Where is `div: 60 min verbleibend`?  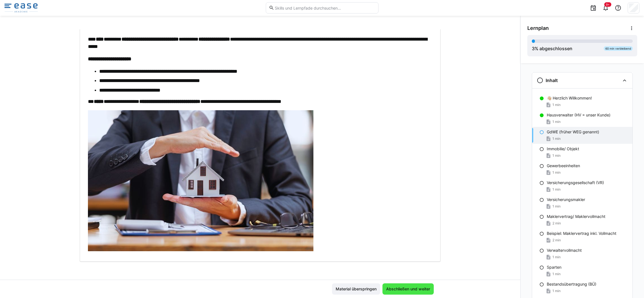
div: 60 min verbleibend is located at coordinates (619, 48).